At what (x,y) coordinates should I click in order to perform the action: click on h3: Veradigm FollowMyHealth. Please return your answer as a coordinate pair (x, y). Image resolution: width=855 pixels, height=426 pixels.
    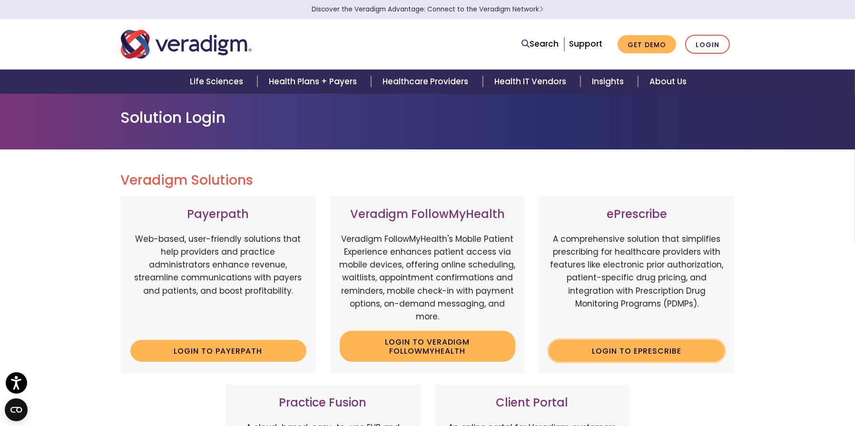
    Looking at the image, I should click on (428, 214).